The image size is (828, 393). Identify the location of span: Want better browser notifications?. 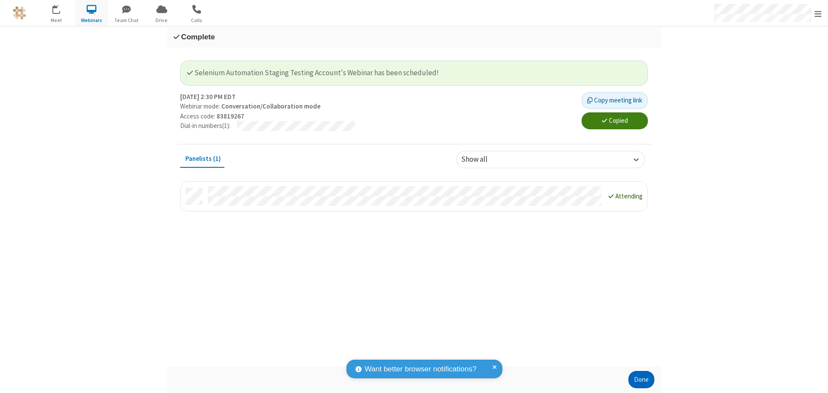
(420, 370).